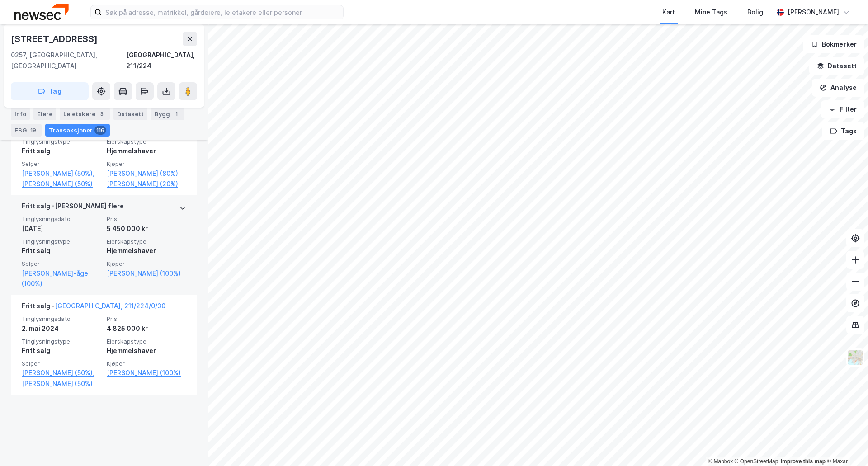  Describe the element at coordinates (755, 12) in the screenshot. I see `div: Bolig` at that location.